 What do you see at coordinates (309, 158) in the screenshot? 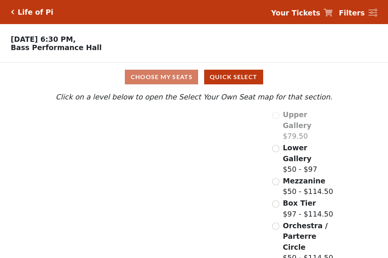
I see `label: $50 - $97` at bounding box center [309, 158].